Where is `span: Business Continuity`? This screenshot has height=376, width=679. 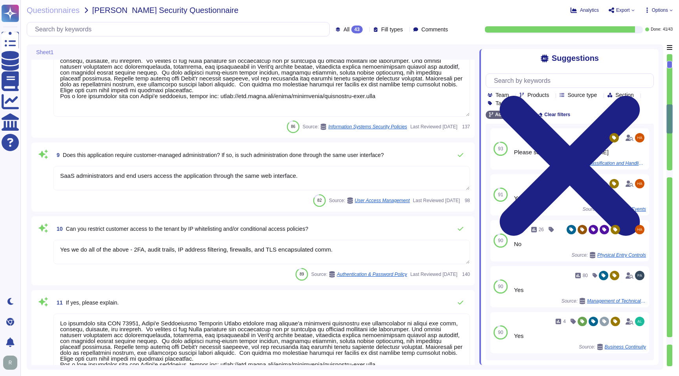
span: Business Continuity is located at coordinates (625, 347).